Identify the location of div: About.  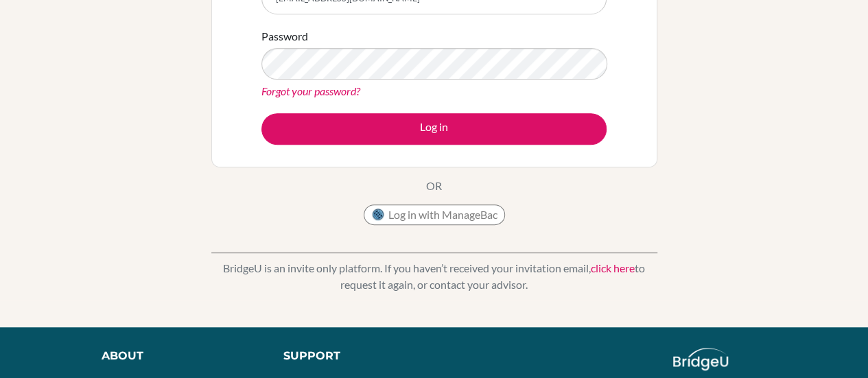
(177, 355).